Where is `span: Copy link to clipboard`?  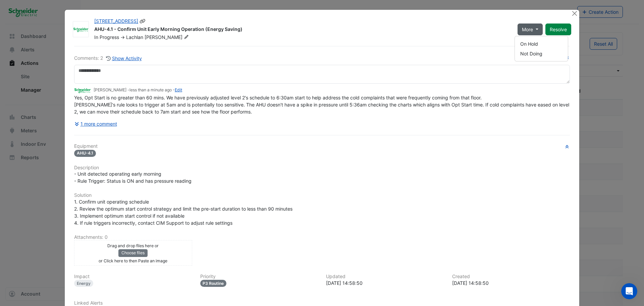 span: Copy link to clipboard is located at coordinates (142, 21).